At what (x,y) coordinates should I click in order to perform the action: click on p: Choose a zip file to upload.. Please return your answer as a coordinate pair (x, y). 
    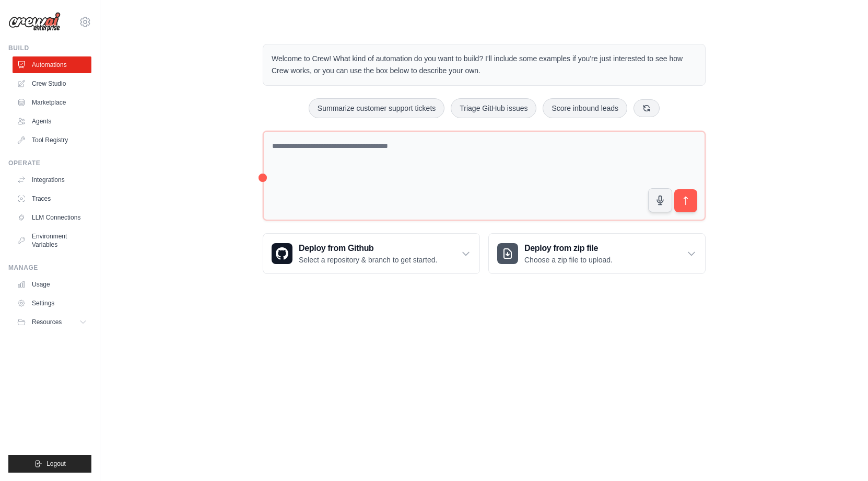
    Looking at the image, I should click on (568, 260).